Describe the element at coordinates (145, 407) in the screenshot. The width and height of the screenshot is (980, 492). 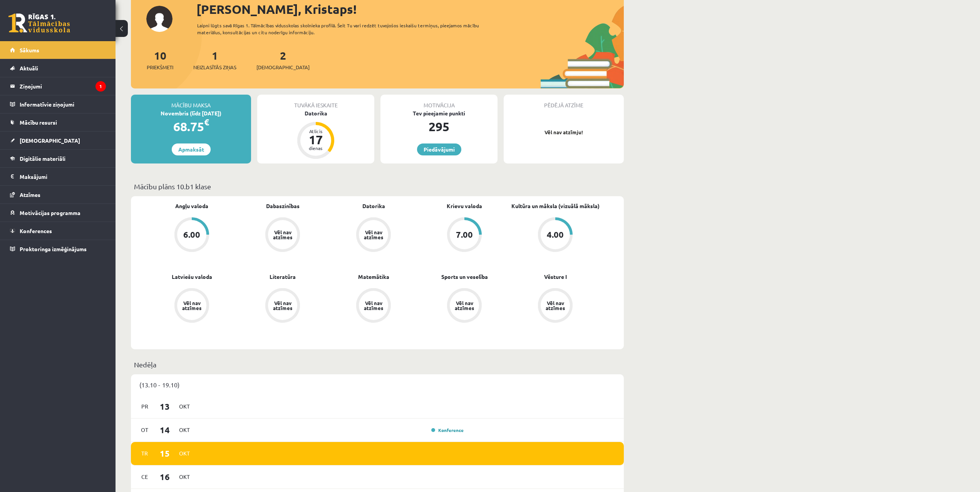
I see `span: Pr` at that location.